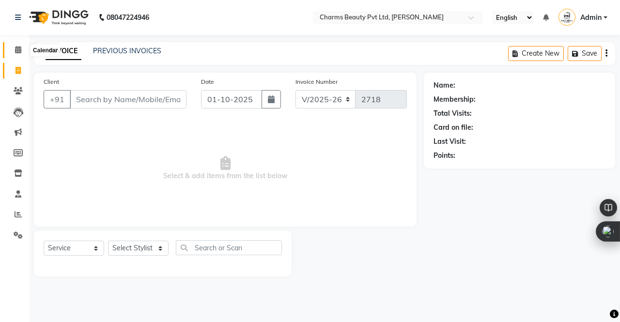 This screenshot has height=322, width=620. What do you see at coordinates (127, 51) in the screenshot?
I see `a: PREVIOUS INVOICES` at bounding box center [127, 51].